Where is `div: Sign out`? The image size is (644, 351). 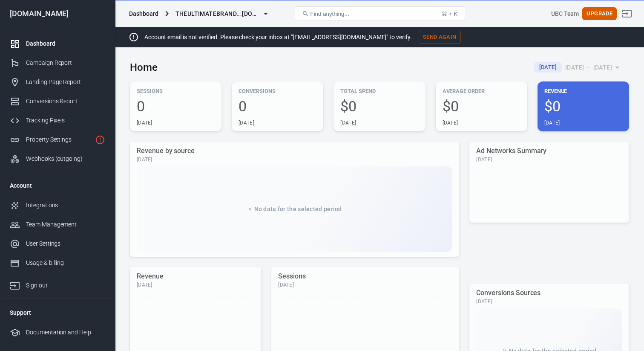 div: Sign out is located at coordinates (65, 285).